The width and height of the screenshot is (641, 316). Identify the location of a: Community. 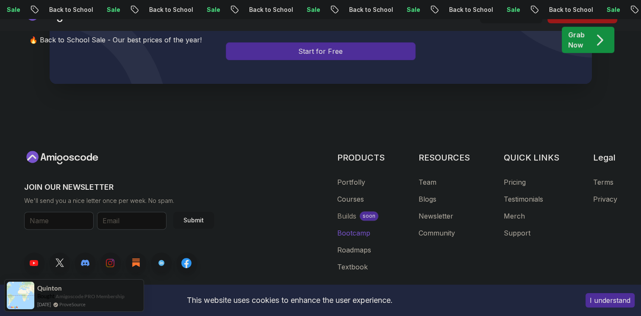
(437, 233).